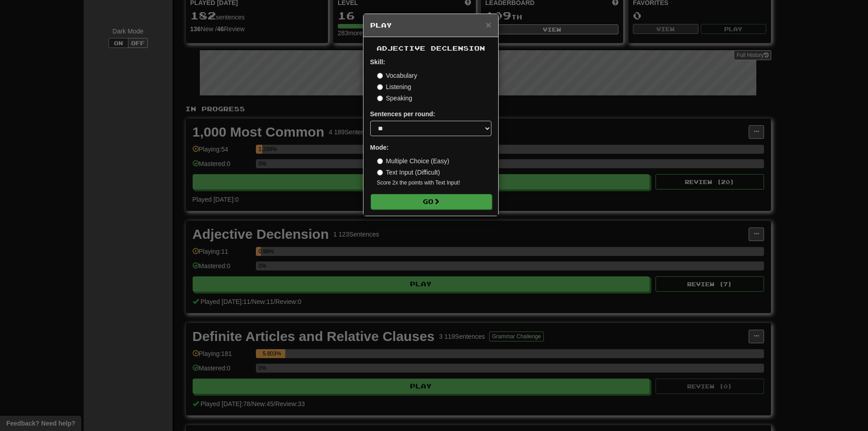 This screenshot has width=868, height=431. What do you see at coordinates (431, 202) in the screenshot?
I see `button: Go` at bounding box center [431, 202].